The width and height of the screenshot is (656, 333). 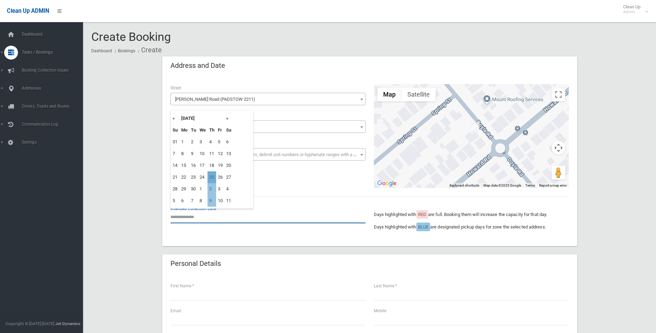 I want to click on td: 15, so click(x=184, y=165).